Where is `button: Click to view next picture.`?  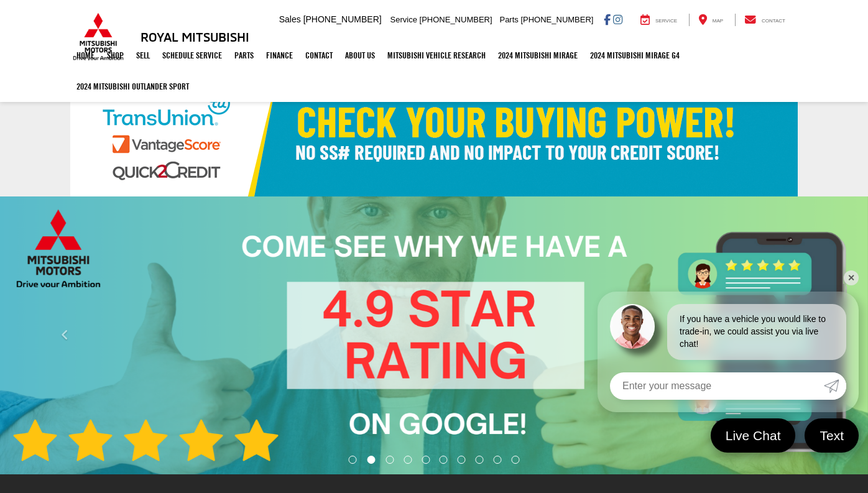 button: Click to view next picture. is located at coordinates (803, 335).